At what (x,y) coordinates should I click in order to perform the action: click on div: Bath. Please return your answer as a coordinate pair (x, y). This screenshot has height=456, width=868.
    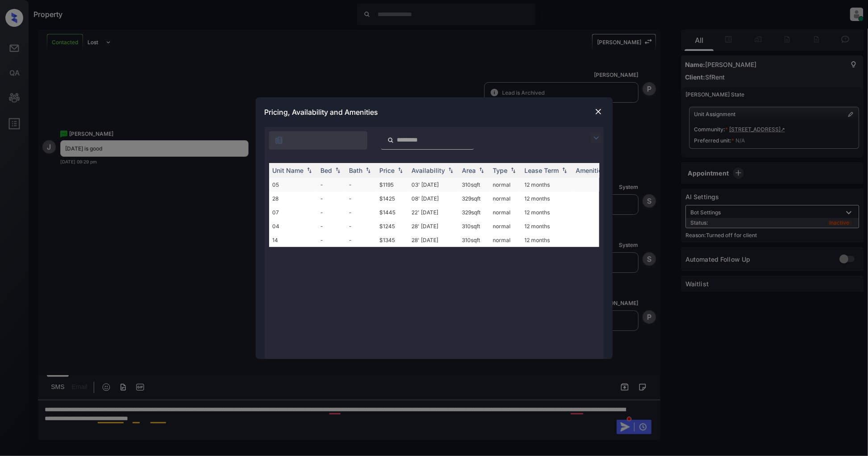
    Looking at the image, I should click on (356, 170).